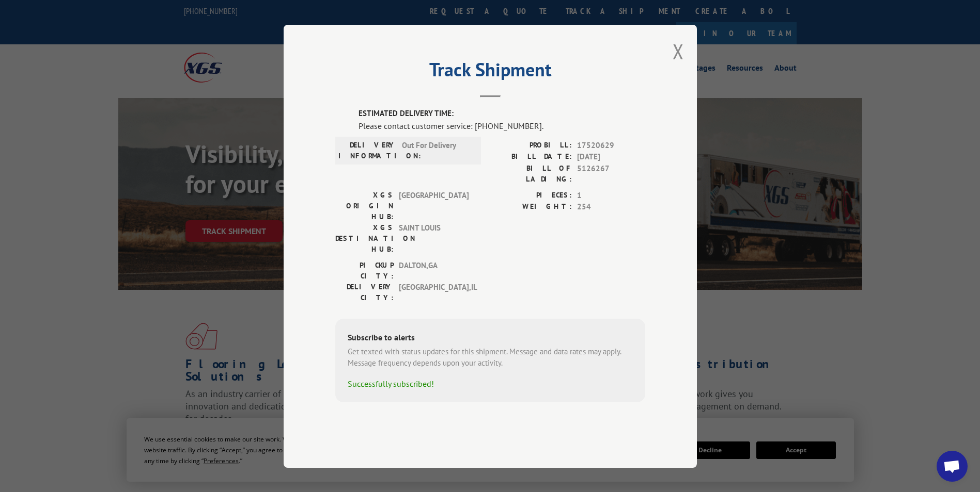 This screenshot has width=980, height=492. Describe the element at coordinates (611, 207) in the screenshot. I see `span: 254` at that location.